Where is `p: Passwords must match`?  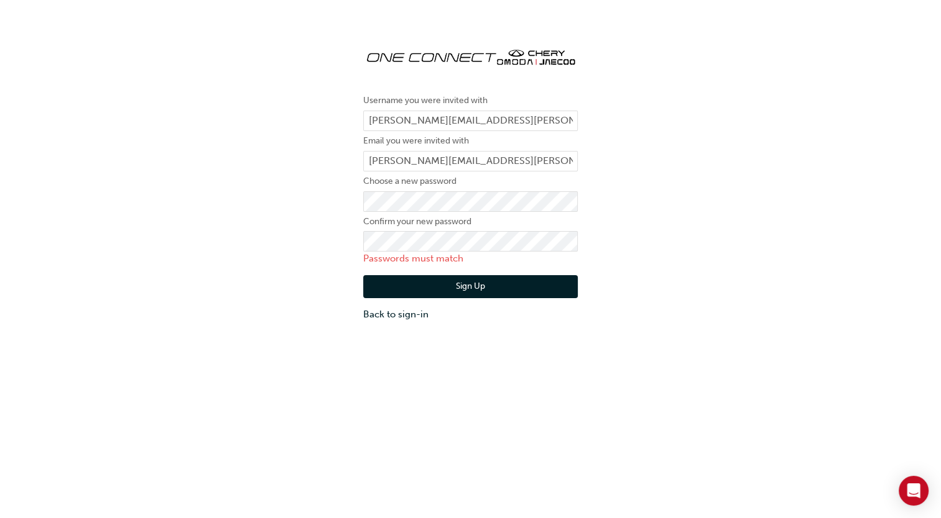 p: Passwords must match is located at coordinates (470, 259).